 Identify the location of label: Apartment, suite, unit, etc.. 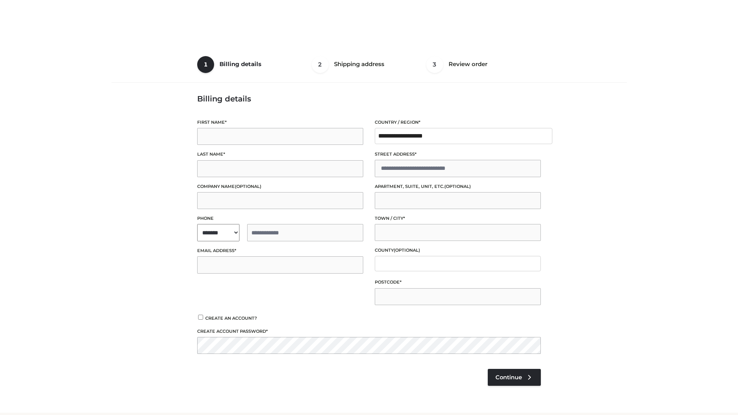
(458, 186).